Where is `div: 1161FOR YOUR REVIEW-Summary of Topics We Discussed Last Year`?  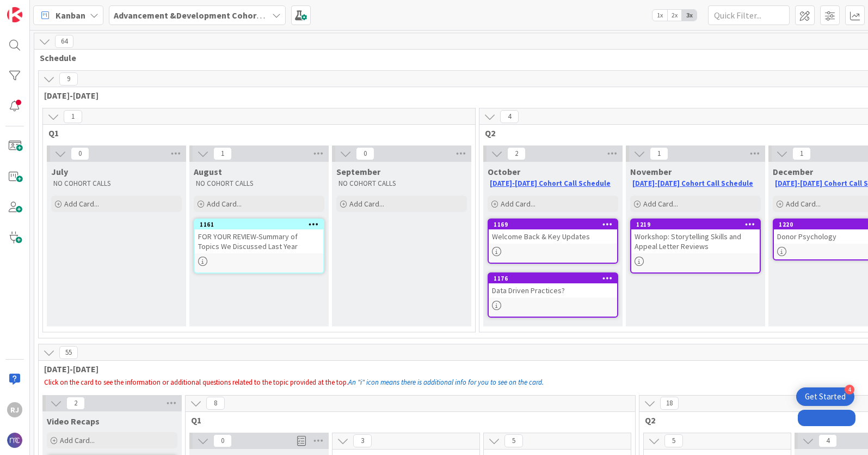
div: 1161FOR YOUR REVIEW-Summary of Topics We Discussed Last Year is located at coordinates (259, 236).